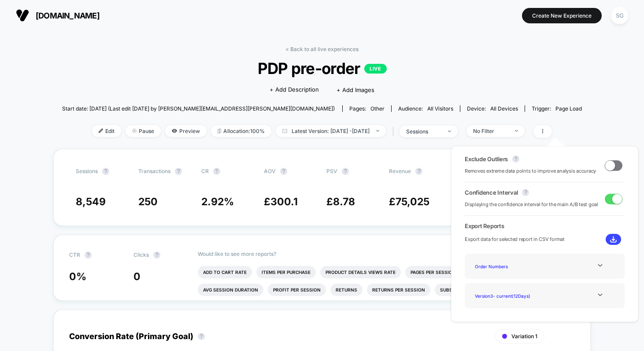 The width and height of the screenshot is (644, 351). What do you see at coordinates (620, 15) in the screenshot?
I see `button: SG` at bounding box center [620, 15].